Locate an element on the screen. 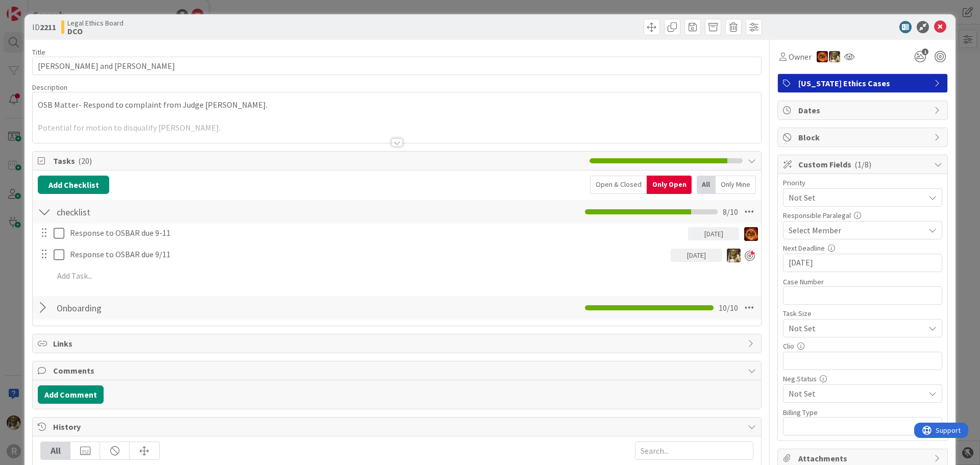 The height and width of the screenshot is (465, 980). span: History is located at coordinates (397, 426).